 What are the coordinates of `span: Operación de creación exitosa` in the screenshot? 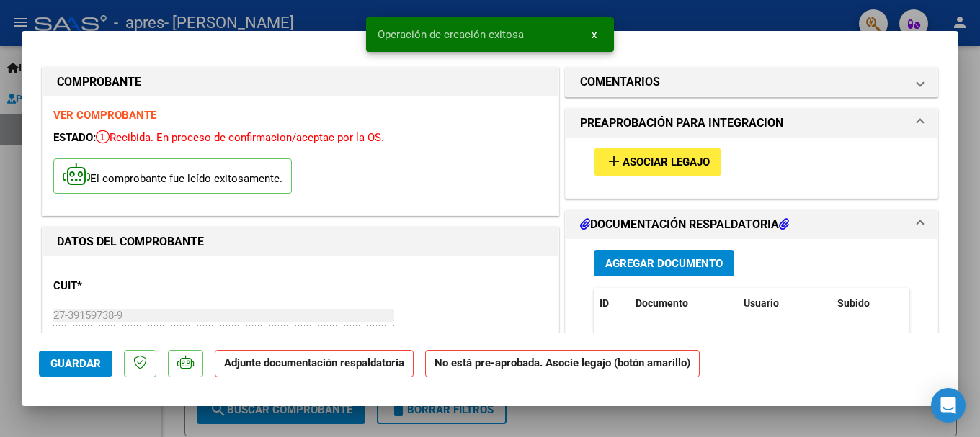 It's located at (450, 35).